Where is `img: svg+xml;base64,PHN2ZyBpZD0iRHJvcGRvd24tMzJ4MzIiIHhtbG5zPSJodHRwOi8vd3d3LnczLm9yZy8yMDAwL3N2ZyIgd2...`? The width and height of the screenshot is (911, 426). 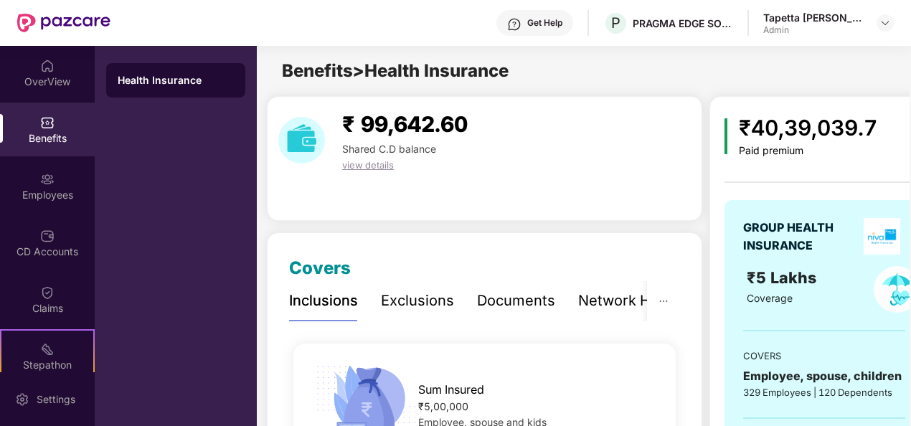
img: svg+xml;base64,PHN2ZyBpZD0iRHJvcGRvd24tMzJ4MzIiIHhtbG5zPSJodHRwOi8vd3d3LnczLm9yZy8yMDAwL3N2ZyIgd2... is located at coordinates (885, 23).